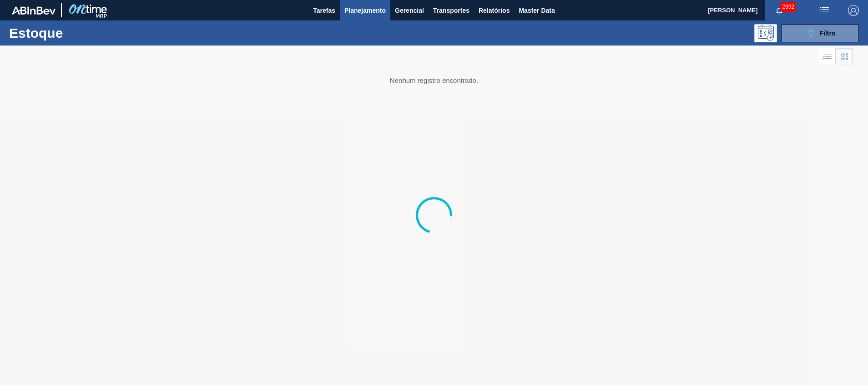  Describe the element at coordinates (409, 10) in the screenshot. I see `span: Gerencial` at that location.